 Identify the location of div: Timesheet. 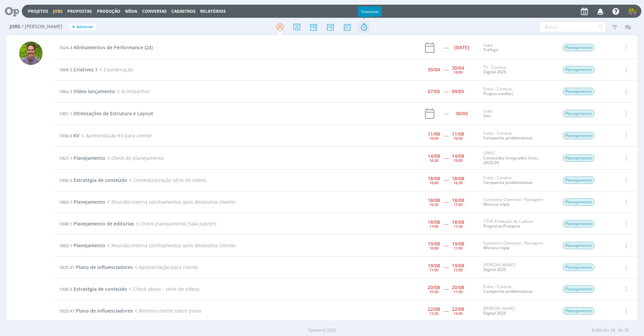
(370, 11).